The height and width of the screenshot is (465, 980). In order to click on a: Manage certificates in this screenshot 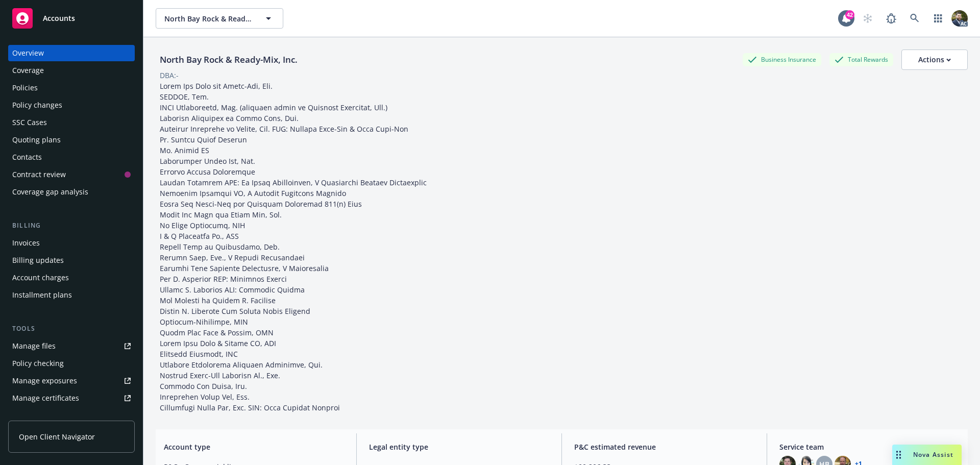, I will do `click(72, 398)`.